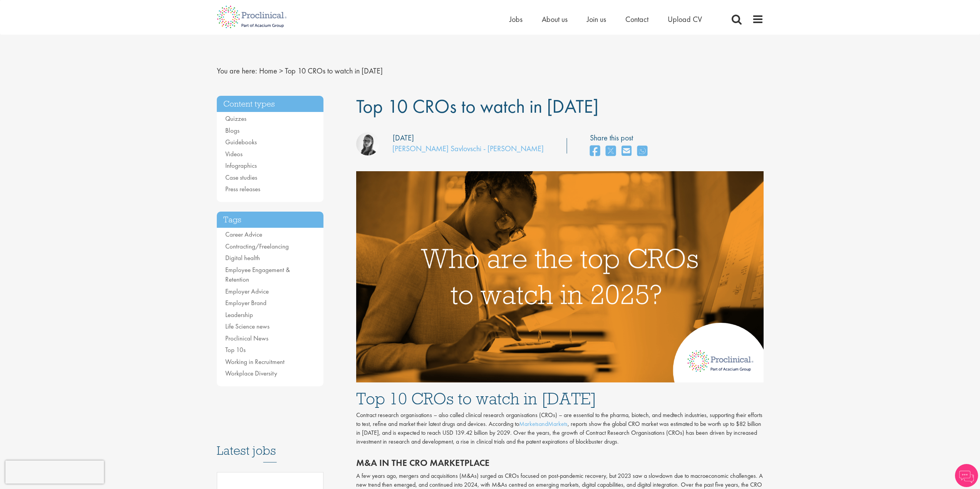 This screenshot has width=980, height=489. What do you see at coordinates (244, 234) in the screenshot?
I see `a: Career Advice` at bounding box center [244, 234].